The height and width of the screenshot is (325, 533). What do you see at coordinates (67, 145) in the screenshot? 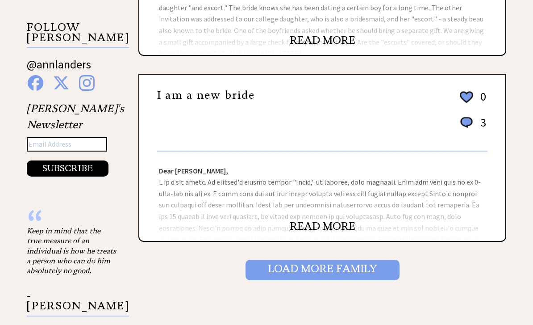
I see `input: Email Address` at bounding box center [67, 145].